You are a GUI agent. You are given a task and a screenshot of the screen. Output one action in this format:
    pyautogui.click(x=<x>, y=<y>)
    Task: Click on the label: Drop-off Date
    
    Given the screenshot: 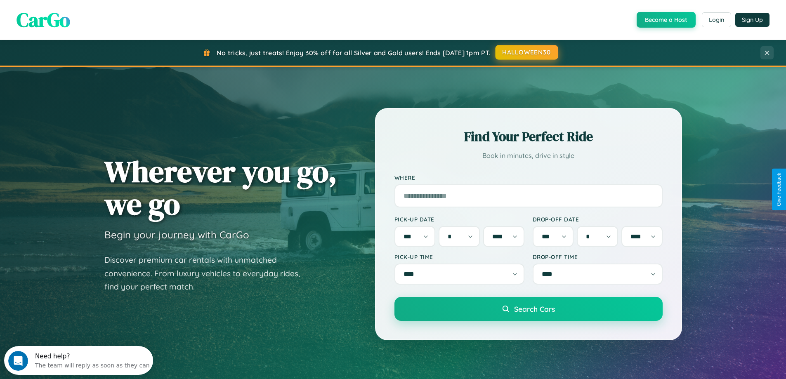 What is the action you would take?
    pyautogui.click(x=598, y=219)
    